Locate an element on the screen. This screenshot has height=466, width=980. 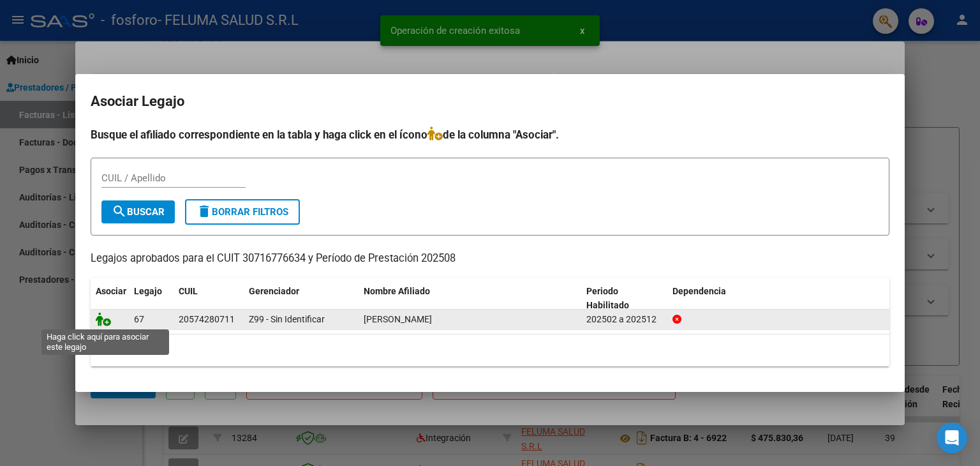
div: 202502 a 202512 is located at coordinates (624, 319).